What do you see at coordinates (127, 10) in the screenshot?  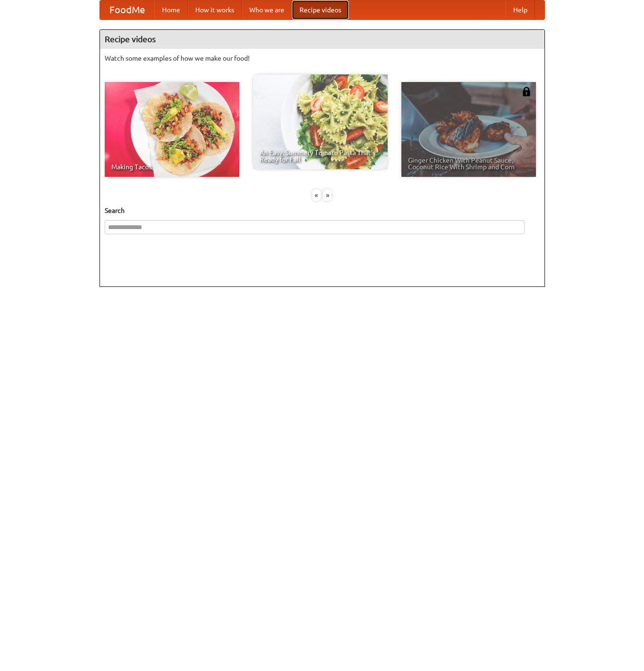 I see `a: FoodMe` at bounding box center [127, 10].